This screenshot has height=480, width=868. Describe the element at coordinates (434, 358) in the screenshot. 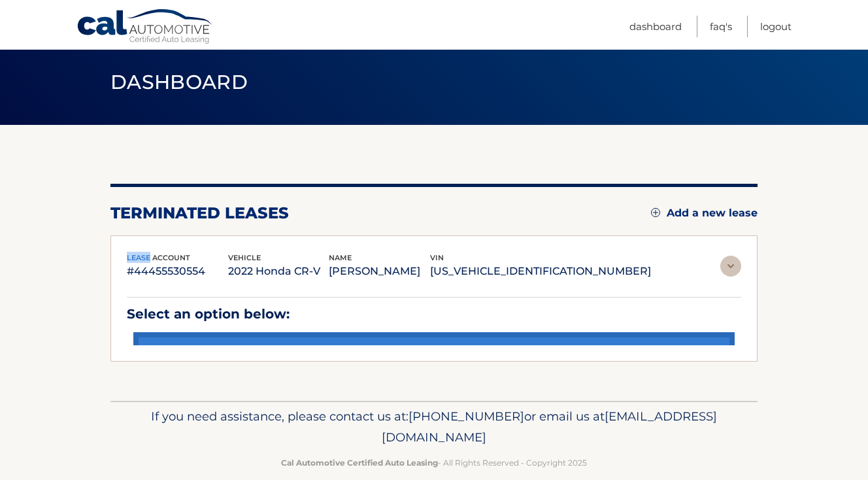

I see `a: payment history` at that location.